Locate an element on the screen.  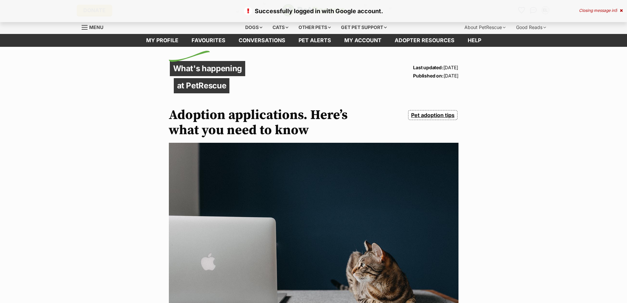
h1: Adoption applications. Here’s what you need to know is located at coordinates (263, 122).